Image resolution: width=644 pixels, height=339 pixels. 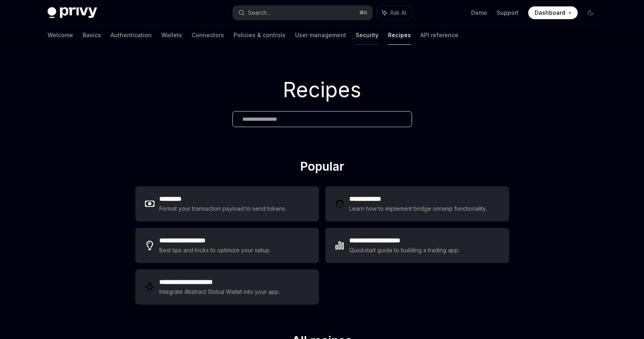 I want to click on button: Search...⌘K, so click(x=303, y=12).